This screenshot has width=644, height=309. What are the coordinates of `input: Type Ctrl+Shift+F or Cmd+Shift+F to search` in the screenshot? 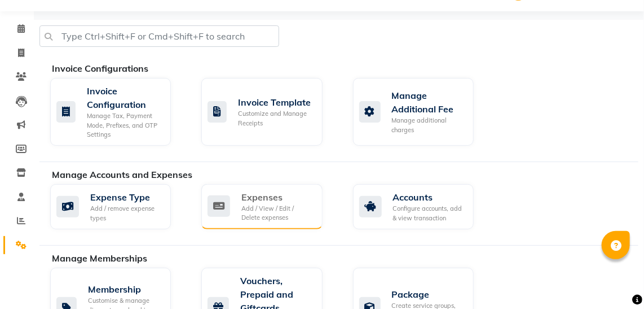 It's located at (159, 36).